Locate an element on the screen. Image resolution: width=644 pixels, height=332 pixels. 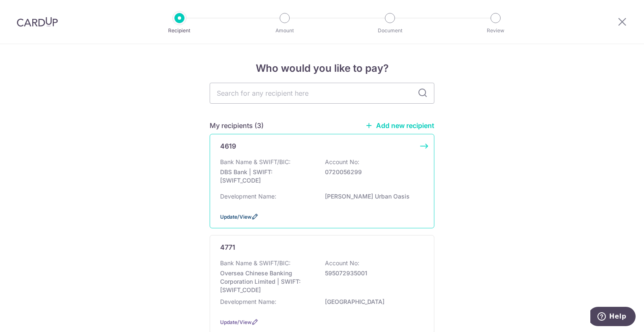
p: Recipient is located at coordinates (179, 31).